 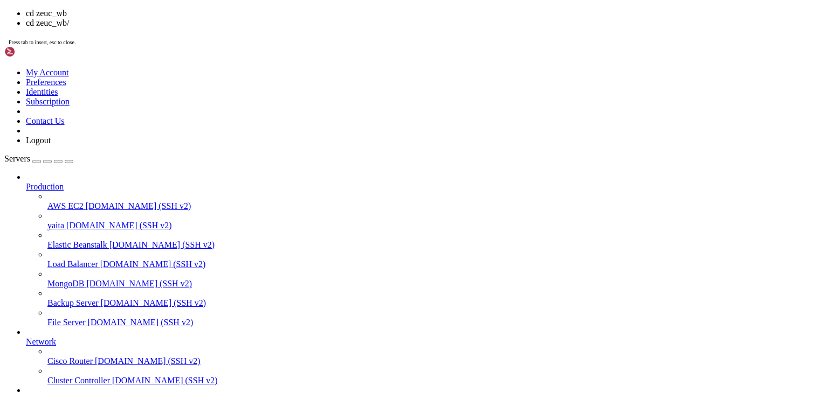 What do you see at coordinates (425, 187) in the screenshot?
I see `a: Production` at bounding box center [425, 187].